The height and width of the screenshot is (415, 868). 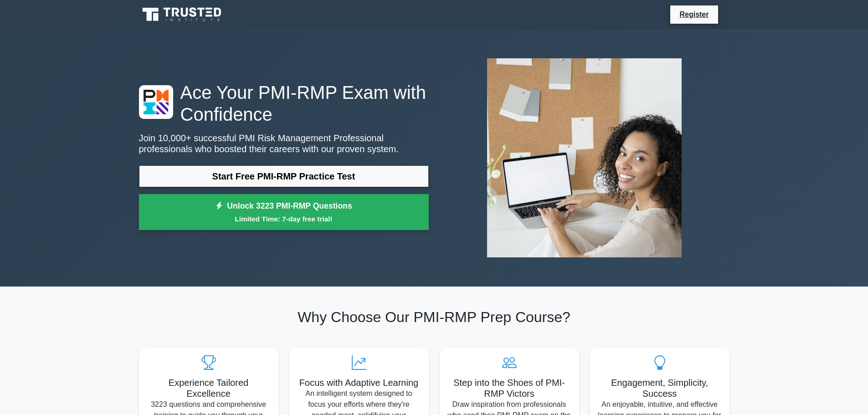 What do you see at coordinates (284, 213) in the screenshot?
I see `a: Unlock 3223 PMI-RMP QuestionsLimited Time: 7-day free trial!` at bounding box center [284, 213].